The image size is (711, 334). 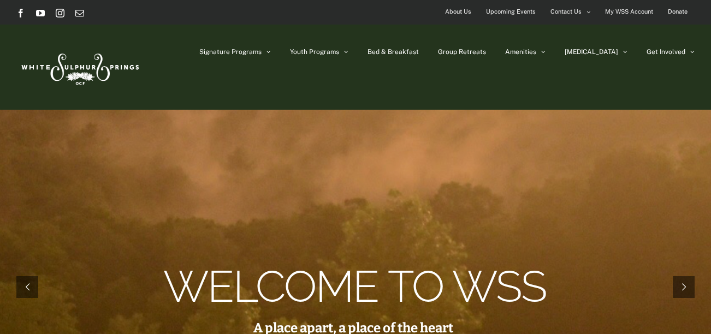 I want to click on a: Bed & Breakfast, so click(x=393, y=52).